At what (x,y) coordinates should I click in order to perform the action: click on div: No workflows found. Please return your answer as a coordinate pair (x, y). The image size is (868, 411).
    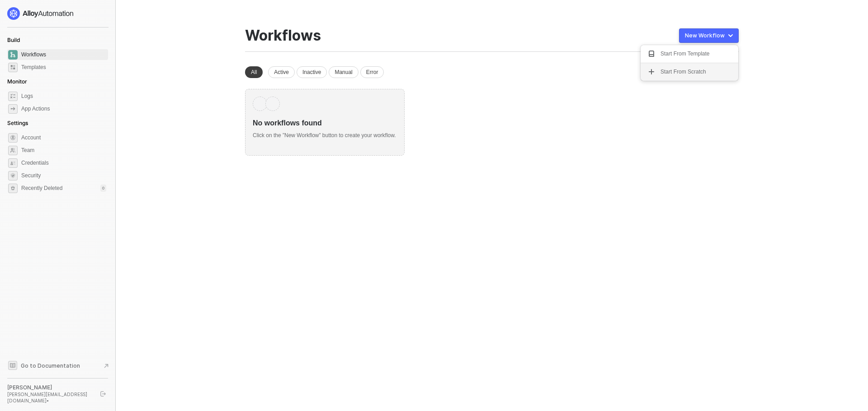
    Looking at the image, I should click on (324, 119).